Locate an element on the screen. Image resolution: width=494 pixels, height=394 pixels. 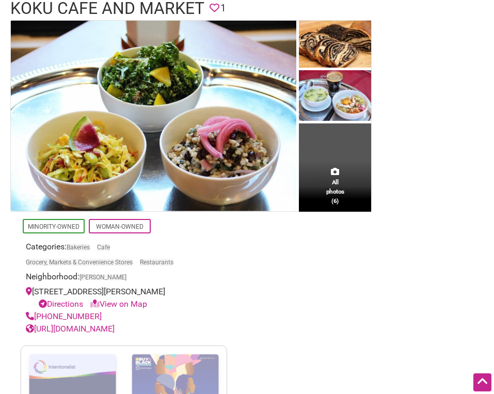
a: Woman-Owned is located at coordinates (120, 227).